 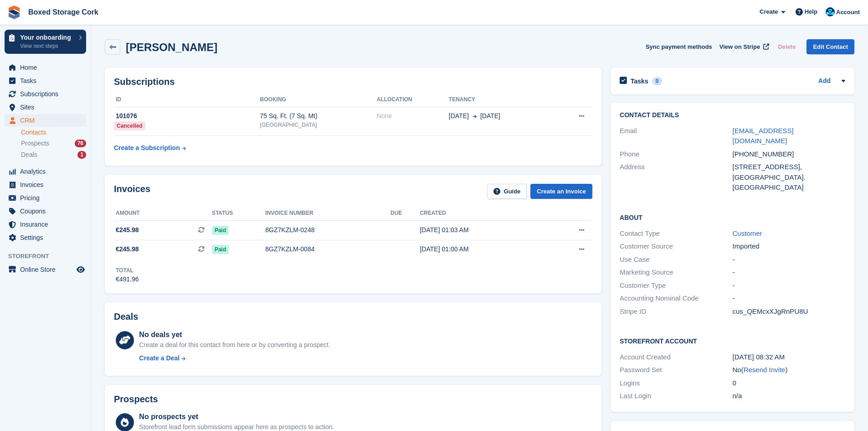 What do you see at coordinates (63, 12) in the screenshot?
I see `a: Boxed Storage Cork` at bounding box center [63, 12].